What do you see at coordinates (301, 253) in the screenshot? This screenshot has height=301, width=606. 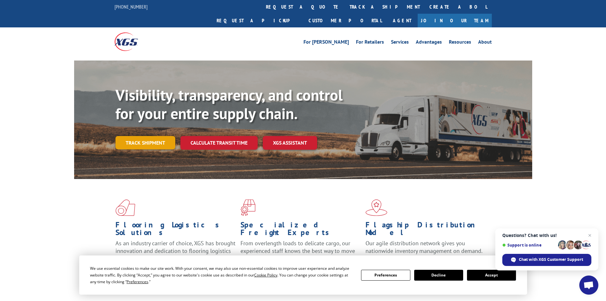 I see `p: From overlength loads to delicate cargo, our experienced staff knows the best way to move your fr...` at bounding box center [301, 253].